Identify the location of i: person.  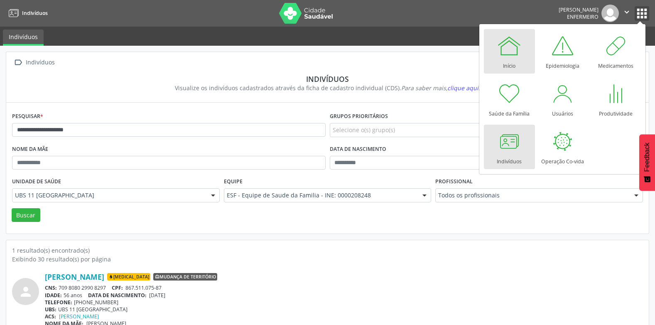
(26, 292).